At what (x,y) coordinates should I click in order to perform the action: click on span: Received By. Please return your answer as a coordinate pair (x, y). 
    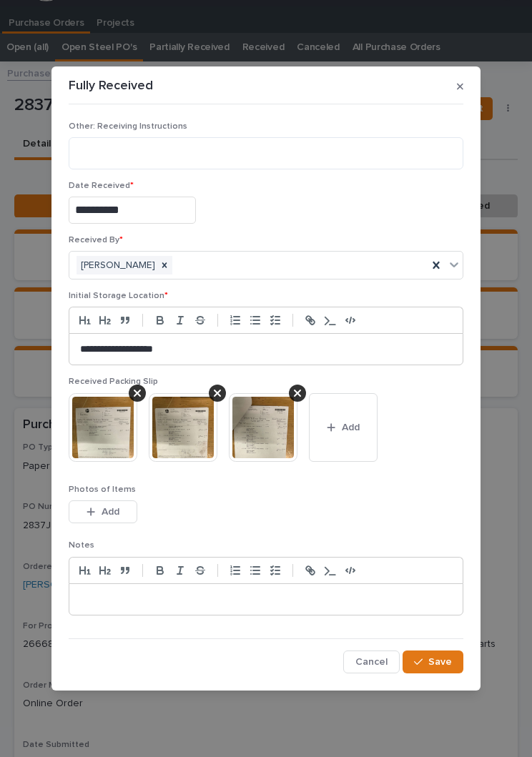
    Looking at the image, I should click on (96, 240).